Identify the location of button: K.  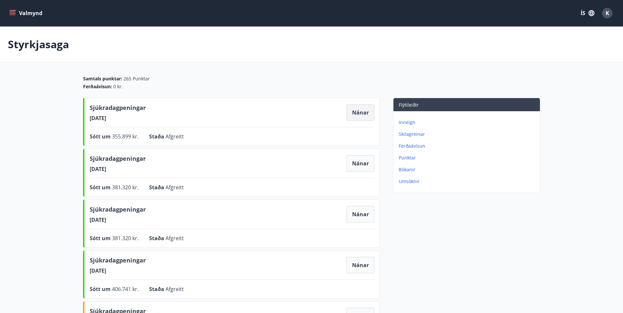
(607, 13).